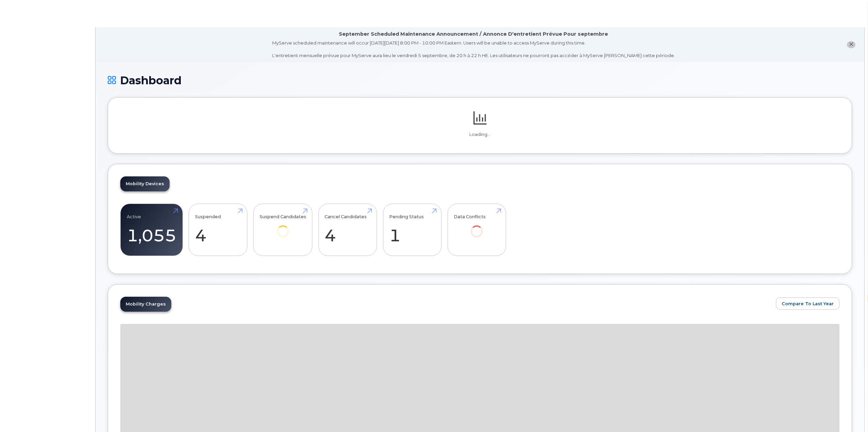  Describe the element at coordinates (145, 184) in the screenshot. I see `a: Mobility Devices` at that location.